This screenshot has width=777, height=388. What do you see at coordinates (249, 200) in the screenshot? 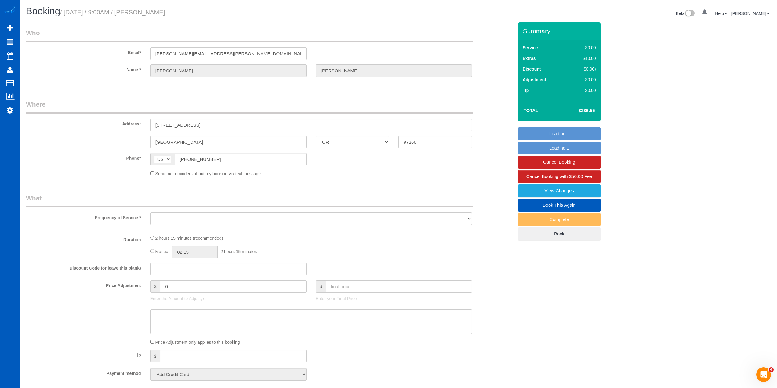
I see `legend: What` at bounding box center [249, 200].